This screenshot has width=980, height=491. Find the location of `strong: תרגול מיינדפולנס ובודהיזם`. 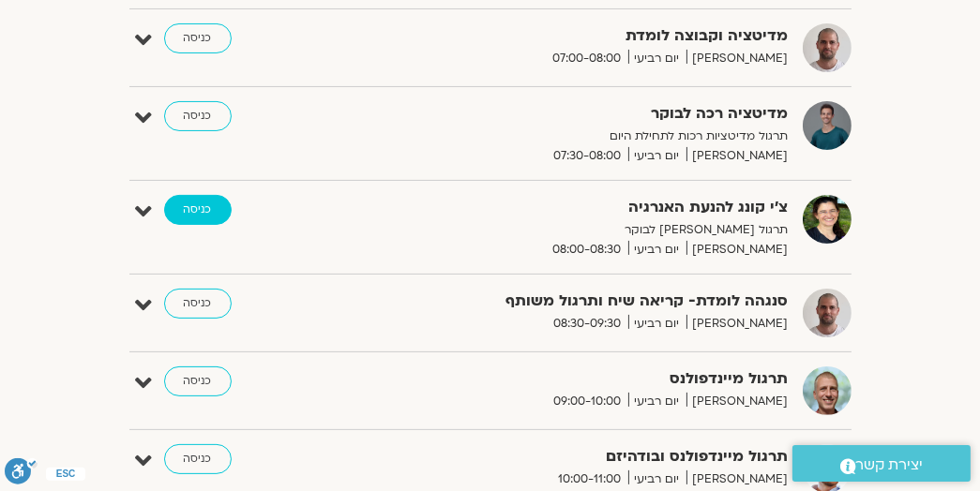

strong: תרגול מיינדפולנס ובודהיזם is located at coordinates (587, 457).